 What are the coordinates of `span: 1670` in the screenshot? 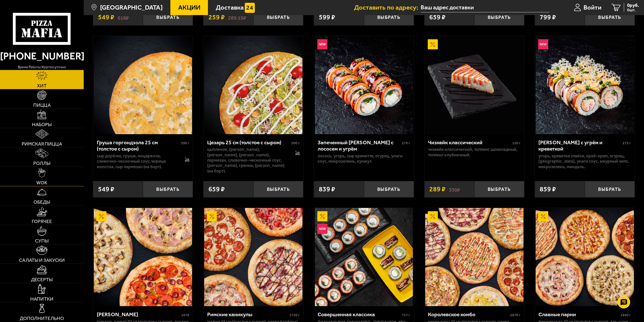 It's located at (185, 315).